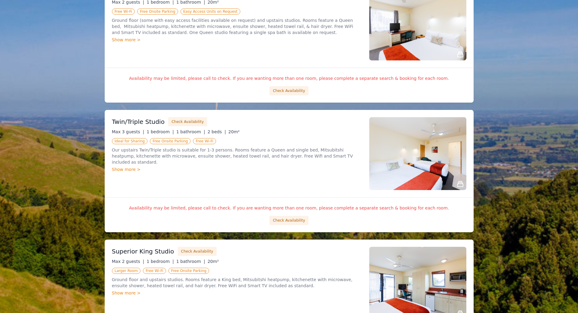 This screenshot has height=313, width=578. I want to click on span: Larger Room, so click(126, 271).